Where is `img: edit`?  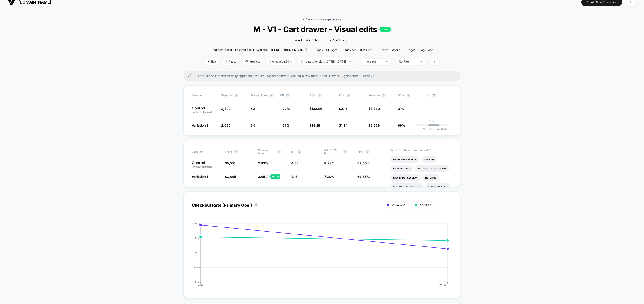
img: edit is located at coordinates (209, 62).